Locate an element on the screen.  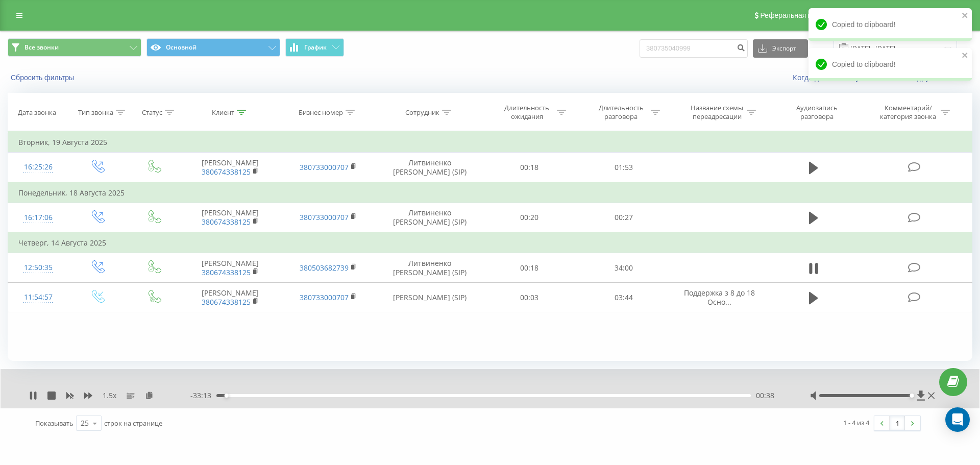
button: График is located at coordinates (315, 47).